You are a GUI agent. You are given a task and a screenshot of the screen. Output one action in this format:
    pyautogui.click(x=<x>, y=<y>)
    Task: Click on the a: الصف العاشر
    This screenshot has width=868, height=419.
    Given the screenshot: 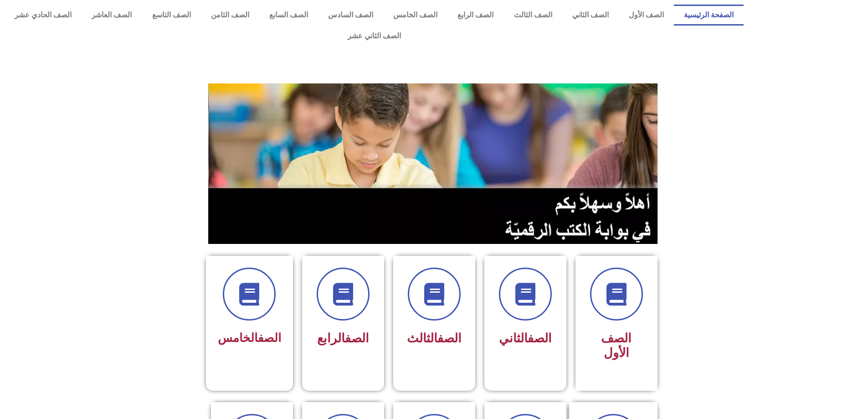 What is the action you would take?
    pyautogui.click(x=112, y=15)
    